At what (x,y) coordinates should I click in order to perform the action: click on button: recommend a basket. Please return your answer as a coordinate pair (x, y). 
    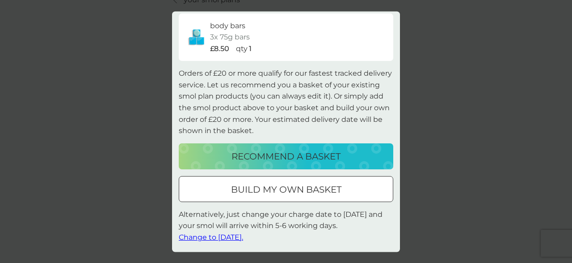
    Looking at the image, I should click on (286, 156).